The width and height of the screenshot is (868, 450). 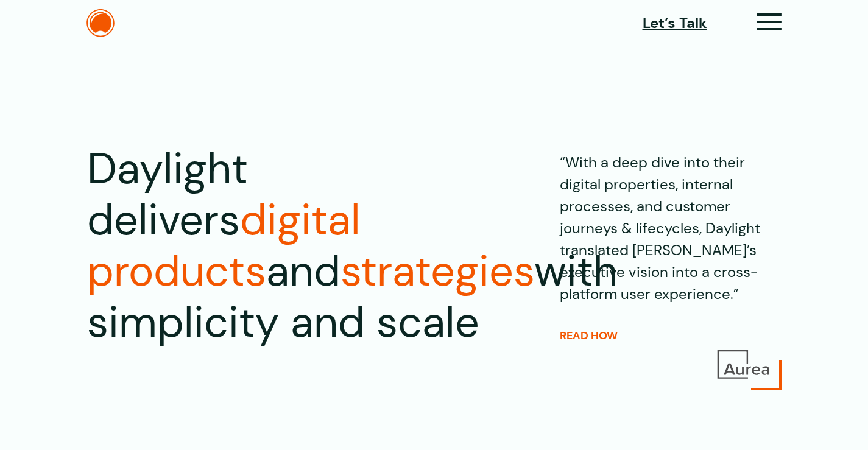 What do you see at coordinates (675, 23) in the screenshot?
I see `span: Let’s Talk` at bounding box center [675, 23].